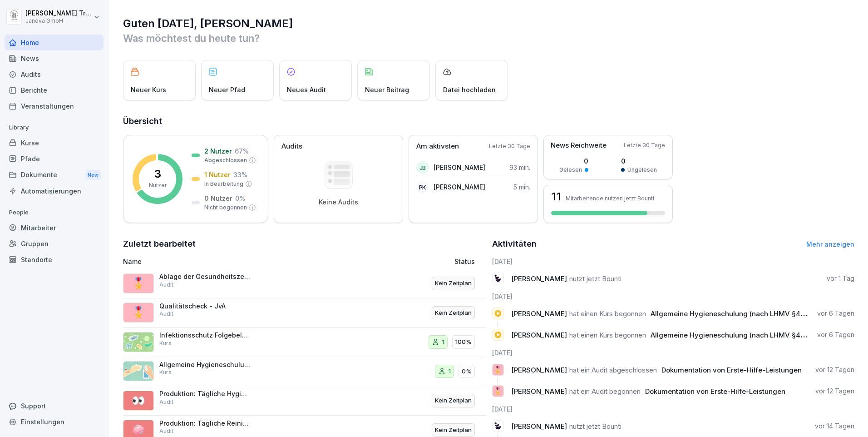 This screenshot has width=868, height=437. Describe the element at coordinates (613, 370) in the screenshot. I see `span: hat ein Audit abgeschlossen` at that location.